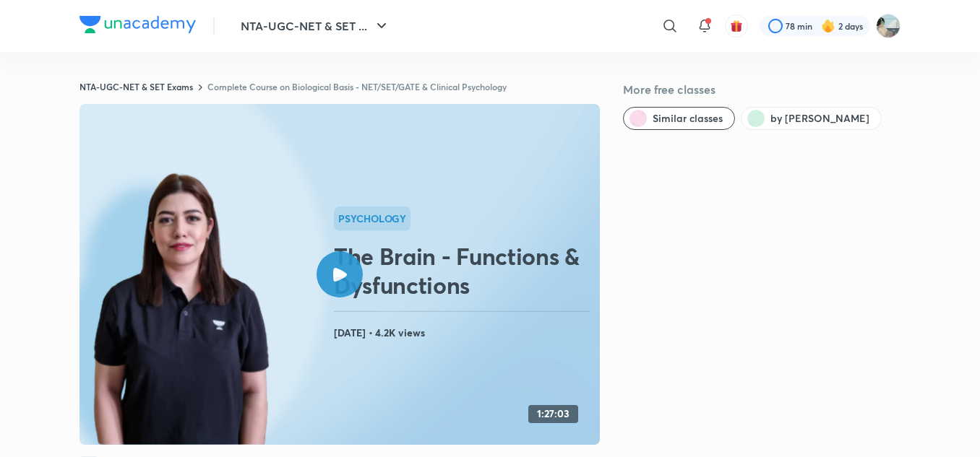  Describe the element at coordinates (357, 86) in the screenshot. I see `a: Complete Course on Biological Basis - NET/SET/GATE & Clinical Psychology` at that location.